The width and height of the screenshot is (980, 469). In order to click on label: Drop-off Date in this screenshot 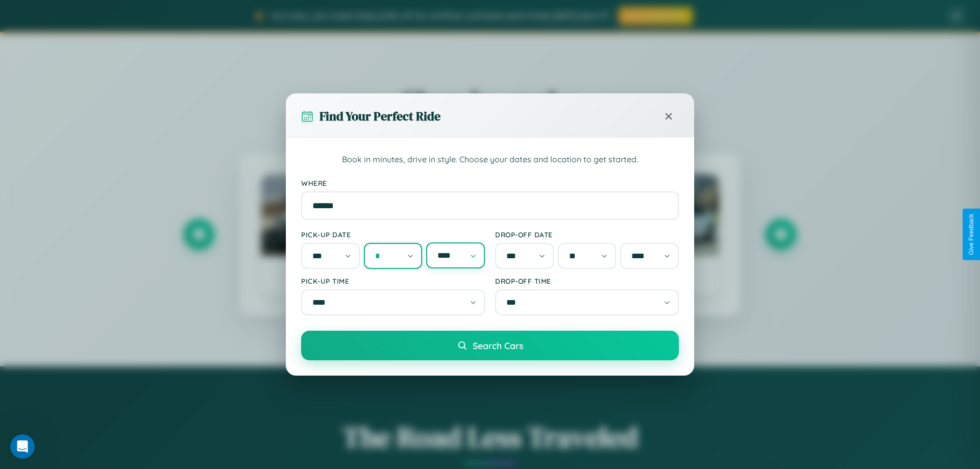, I will do `click(587, 234)`.